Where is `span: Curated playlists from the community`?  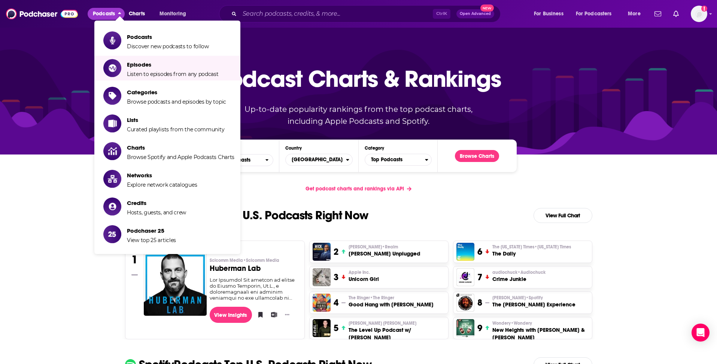 span: Curated playlists from the community is located at coordinates (176, 130).